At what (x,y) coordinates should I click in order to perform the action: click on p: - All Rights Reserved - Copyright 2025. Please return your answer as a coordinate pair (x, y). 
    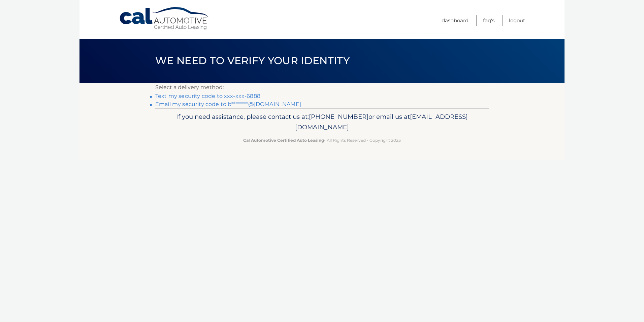
    Looking at the image, I should click on (322, 140).